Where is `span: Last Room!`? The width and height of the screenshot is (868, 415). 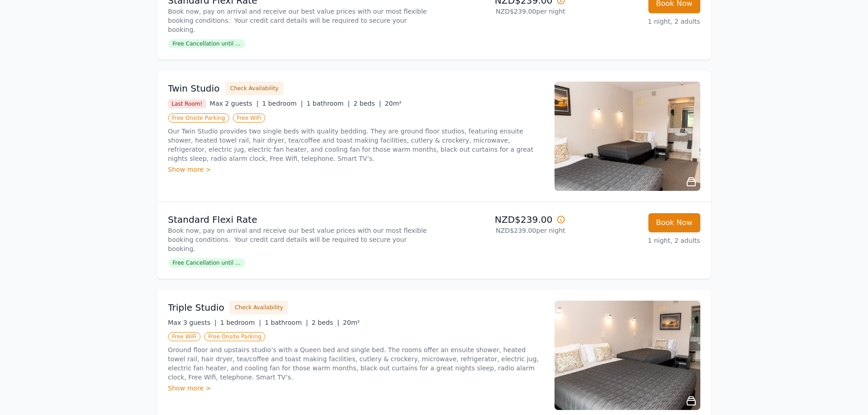
span: Last Room! is located at coordinates (187, 104).